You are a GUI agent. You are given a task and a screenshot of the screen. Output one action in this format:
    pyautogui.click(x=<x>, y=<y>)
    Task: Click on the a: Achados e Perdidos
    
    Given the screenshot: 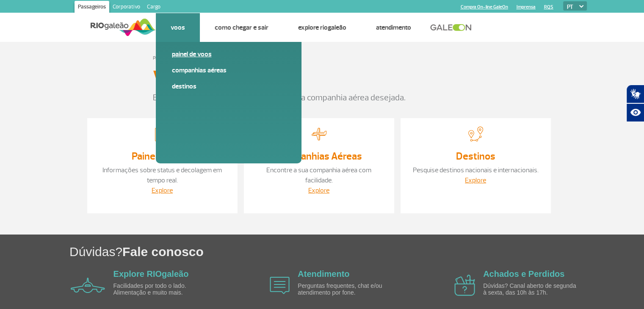 What is the action you would take?
    pyautogui.click(x=524, y=274)
    